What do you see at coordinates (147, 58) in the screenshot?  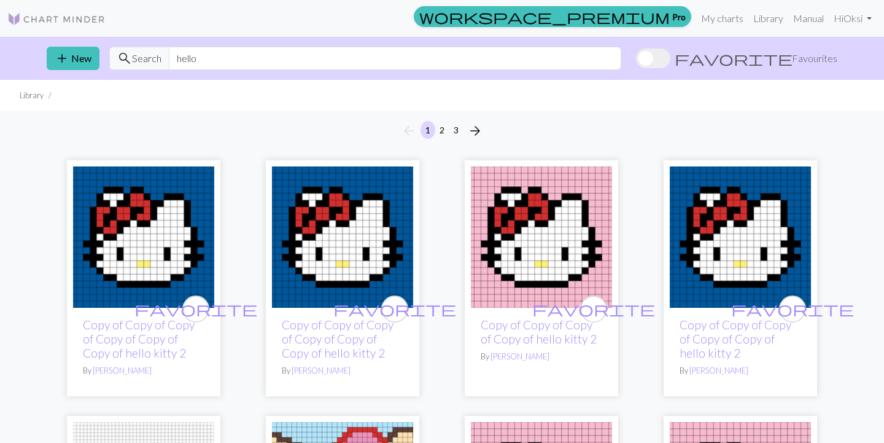 I see `span: Search` at bounding box center [147, 58].